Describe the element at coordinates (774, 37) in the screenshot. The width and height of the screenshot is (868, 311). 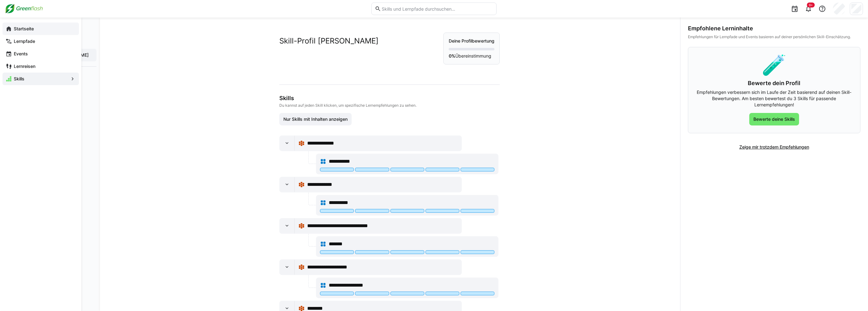
I see `div: Empfehlungen für Lernpfade und Events basieren auf deiner persönlichen Skill-Einschätzung.` at that location.